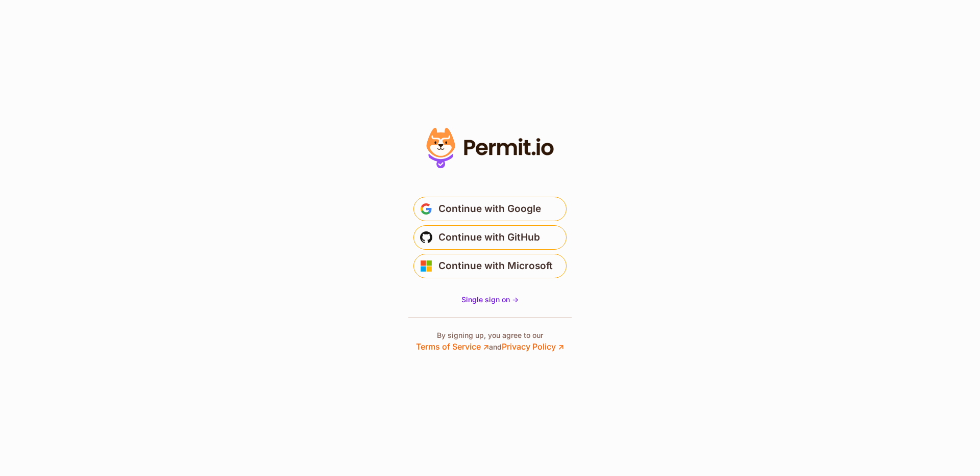  What do you see at coordinates (490, 300) in the screenshot?
I see `a: Single sign on ->` at bounding box center [490, 300].